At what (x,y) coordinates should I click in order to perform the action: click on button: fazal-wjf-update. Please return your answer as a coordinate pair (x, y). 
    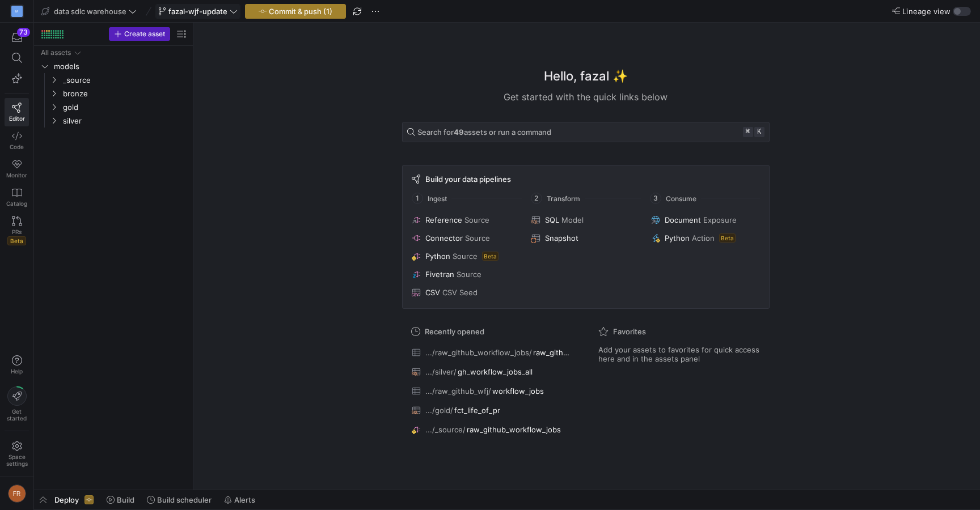
    Looking at the image, I should click on (198, 11).